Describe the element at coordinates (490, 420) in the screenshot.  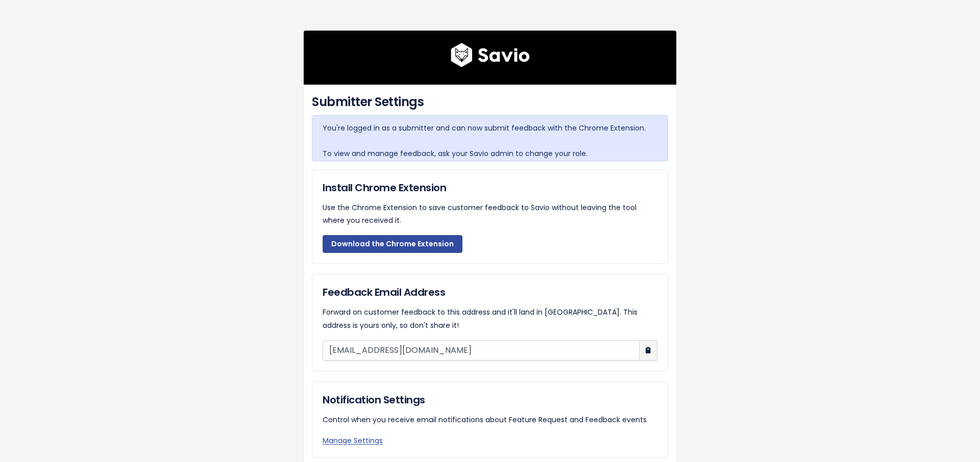
I see `p: Control when you receive email notifications about Feature Request and Feedback events` at that location.